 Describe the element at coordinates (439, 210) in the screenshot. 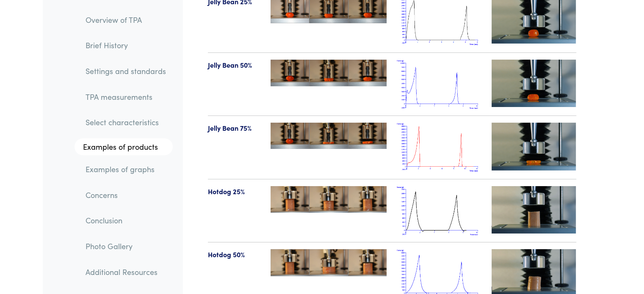

I see `img: hotdog_tpa_25.png` at that location.